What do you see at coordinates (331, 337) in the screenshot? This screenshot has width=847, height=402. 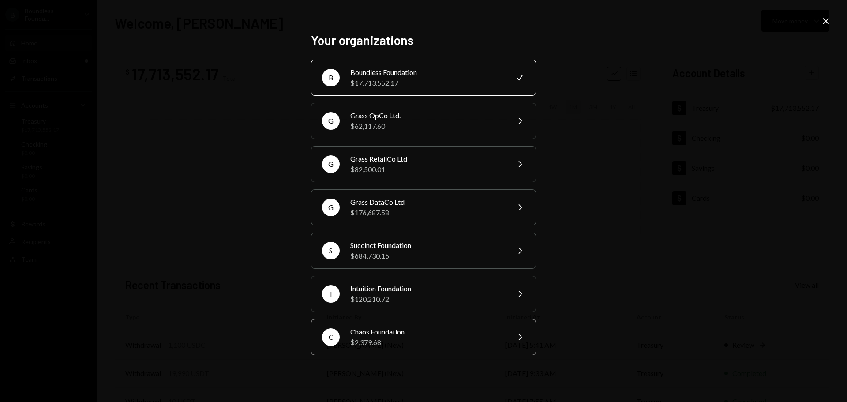 I see `div: C` at bounding box center [331, 337].